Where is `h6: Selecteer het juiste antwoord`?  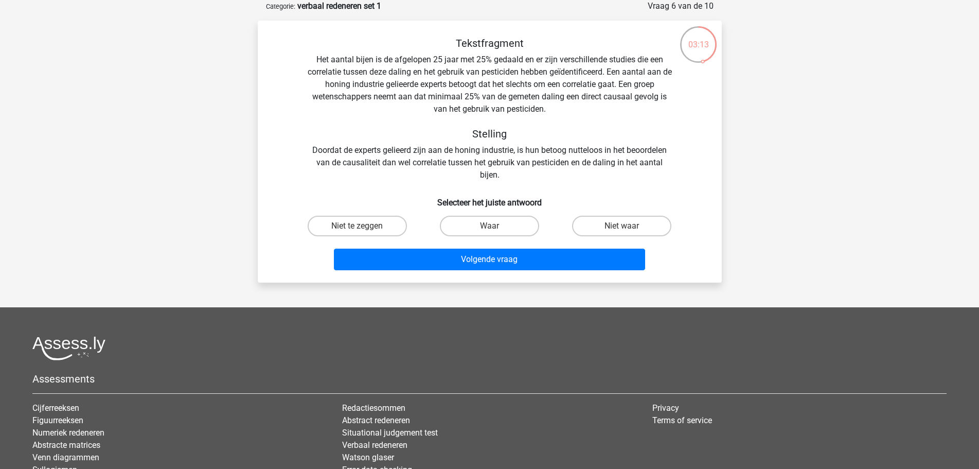 h6: Selecteer het juiste antwoord is located at coordinates (490, 198).